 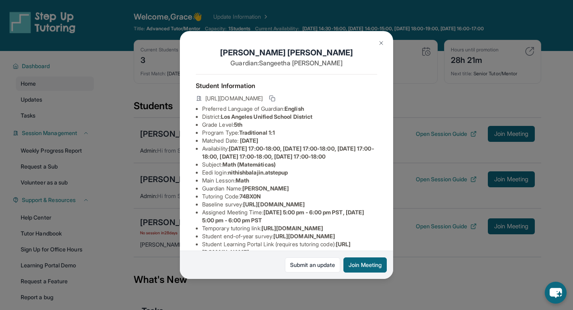 I want to click on h4: Student Information, so click(x=287, y=86).